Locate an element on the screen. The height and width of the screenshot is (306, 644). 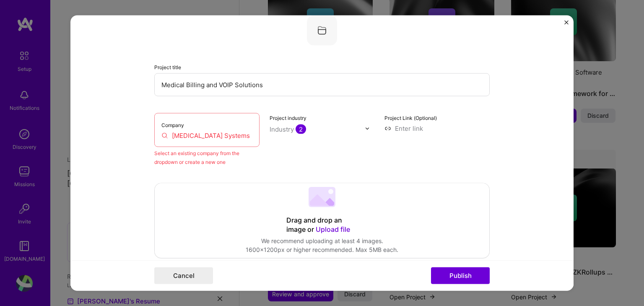
div: Select an existing company from the dropdown or create a new one is located at coordinates (207, 158).